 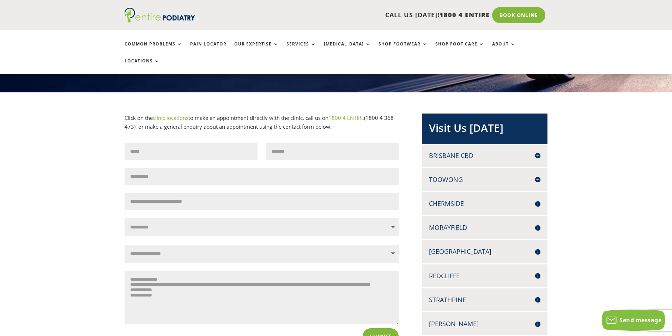 What do you see at coordinates (485, 204) in the screenshot?
I see `h4: Chermside` at bounding box center [485, 204].